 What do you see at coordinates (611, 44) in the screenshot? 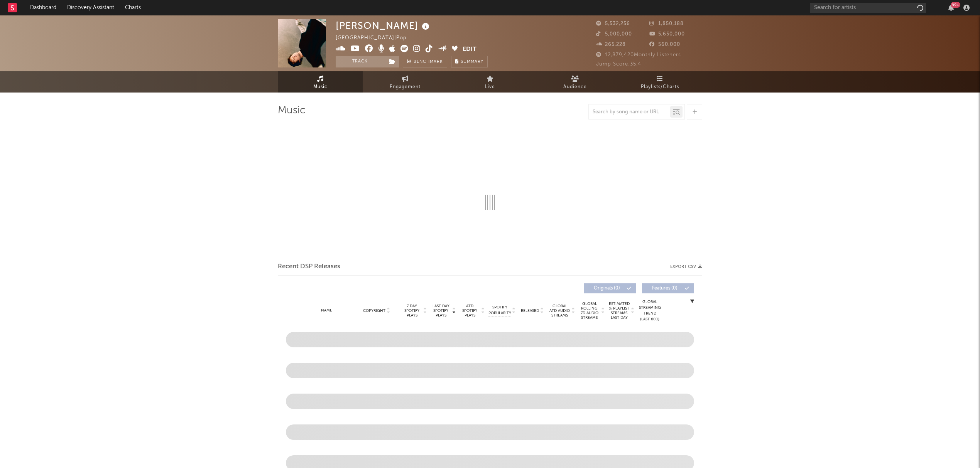
I see `span: 265,228` at bounding box center [611, 44].